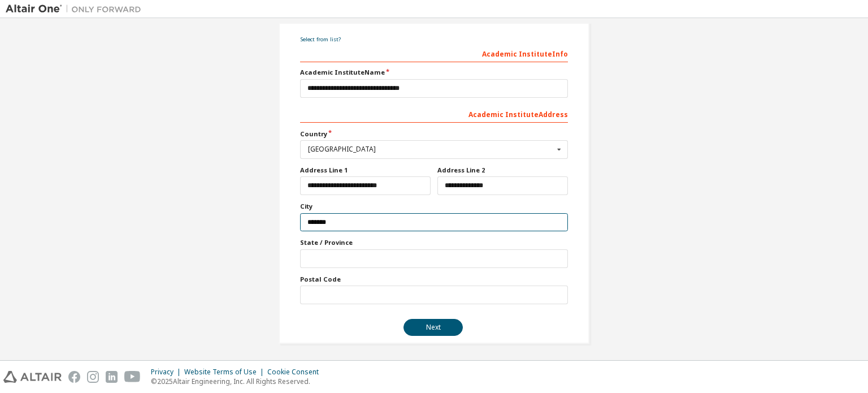 The width and height of the screenshot is (868, 393). I want to click on label: Address Line 2, so click(503, 170).